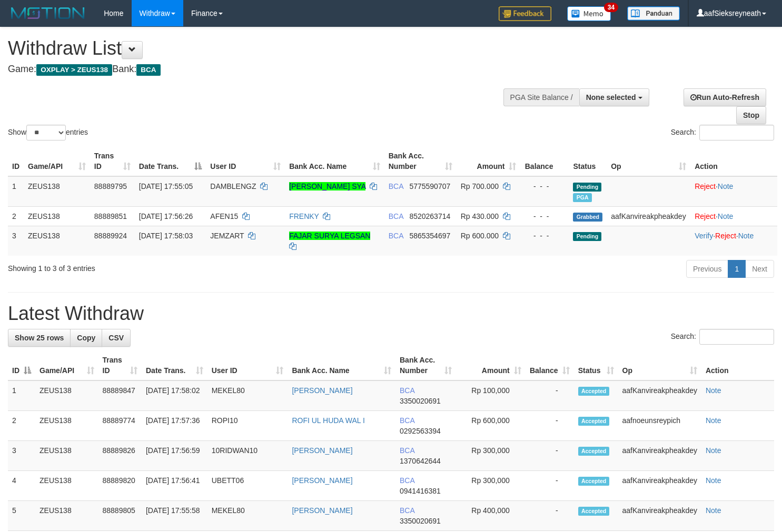 The width and height of the screenshot is (782, 532). What do you see at coordinates (16, 161) in the screenshot?
I see `th: ID` at bounding box center [16, 161].